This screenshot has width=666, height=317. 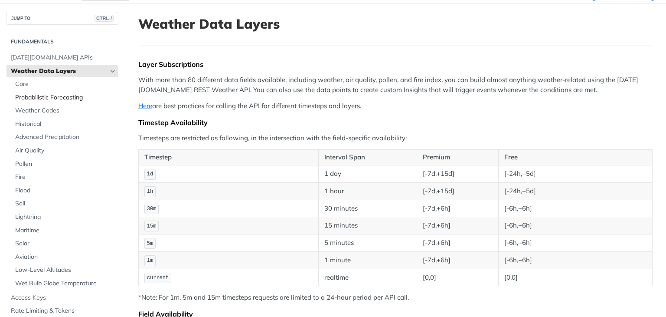 I want to click on a: Flood, so click(x=65, y=190).